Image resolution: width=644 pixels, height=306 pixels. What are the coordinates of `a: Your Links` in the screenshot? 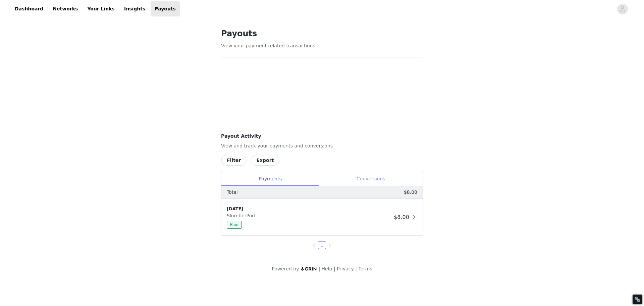 It's located at (101, 9).